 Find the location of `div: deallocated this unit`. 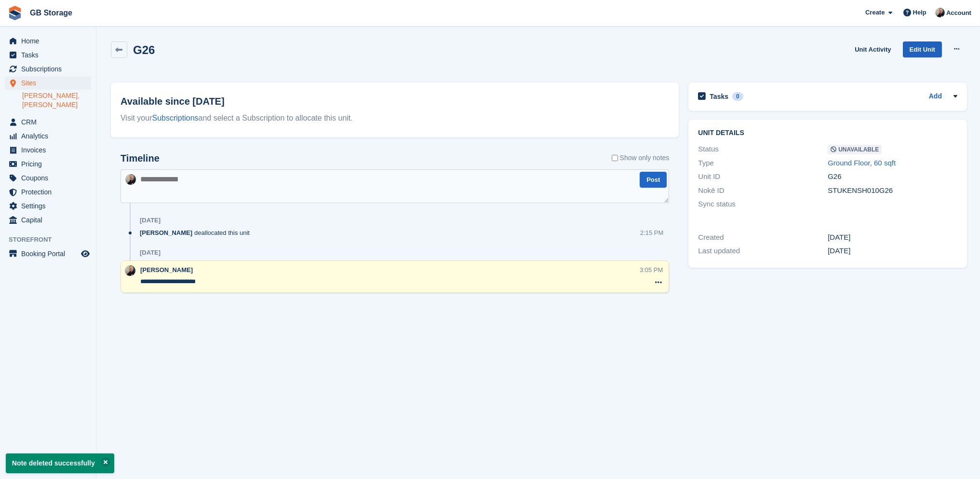

div: deallocated this unit is located at coordinates (197, 233).